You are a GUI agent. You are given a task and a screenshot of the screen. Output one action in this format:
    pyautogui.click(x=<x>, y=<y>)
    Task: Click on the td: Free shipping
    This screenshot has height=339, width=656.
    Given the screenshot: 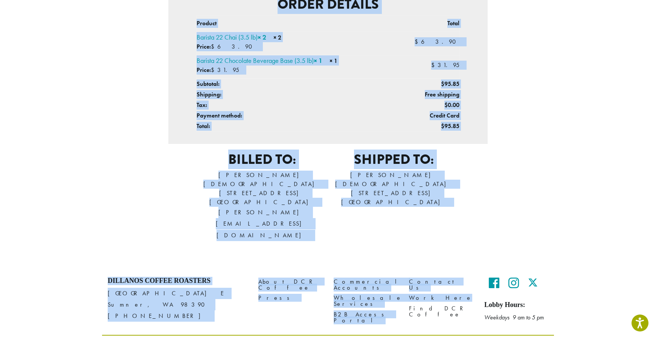 What is the action you would take?
    pyautogui.click(x=428, y=95)
    